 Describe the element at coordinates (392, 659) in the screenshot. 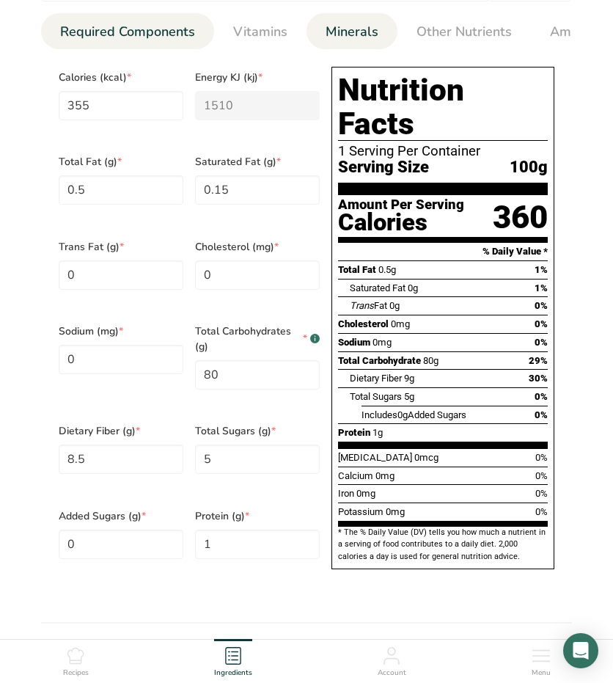

I see `a: Account` at that location.